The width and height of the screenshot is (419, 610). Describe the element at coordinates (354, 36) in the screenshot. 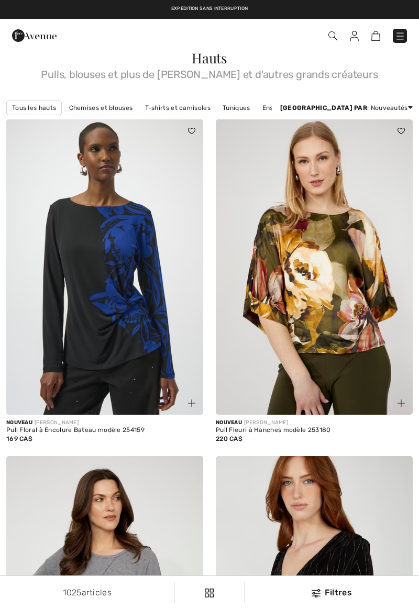

I see `img: Mes infos` at that location.